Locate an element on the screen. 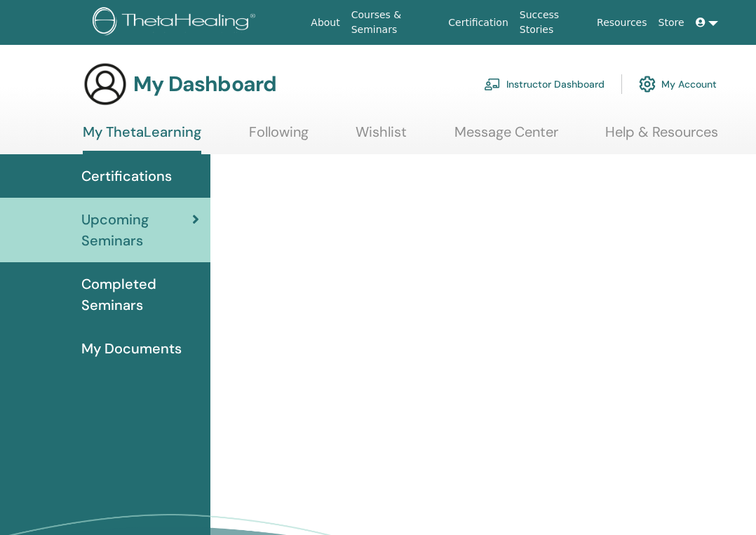 The width and height of the screenshot is (756, 535). a: Help & Resources is located at coordinates (661, 136).